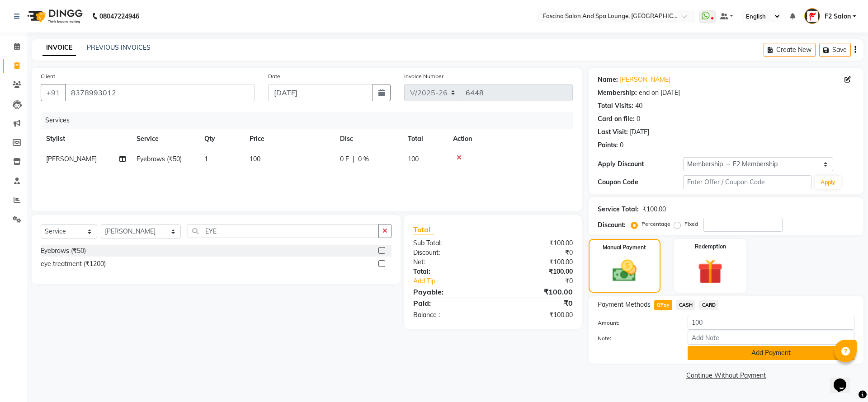 Image resolution: width=868 pixels, height=402 pixels. What do you see at coordinates (54, 16) in the screenshot?
I see `img: logo` at bounding box center [54, 16].